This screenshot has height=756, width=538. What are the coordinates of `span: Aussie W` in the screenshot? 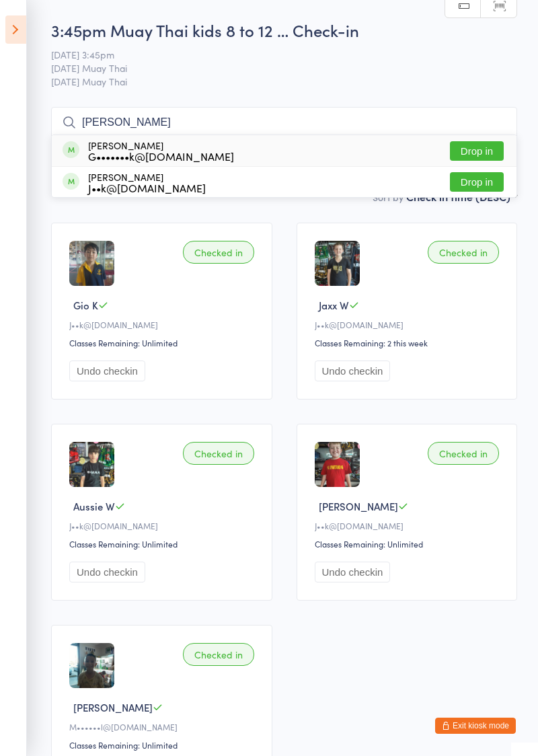 It's located at (94, 506).